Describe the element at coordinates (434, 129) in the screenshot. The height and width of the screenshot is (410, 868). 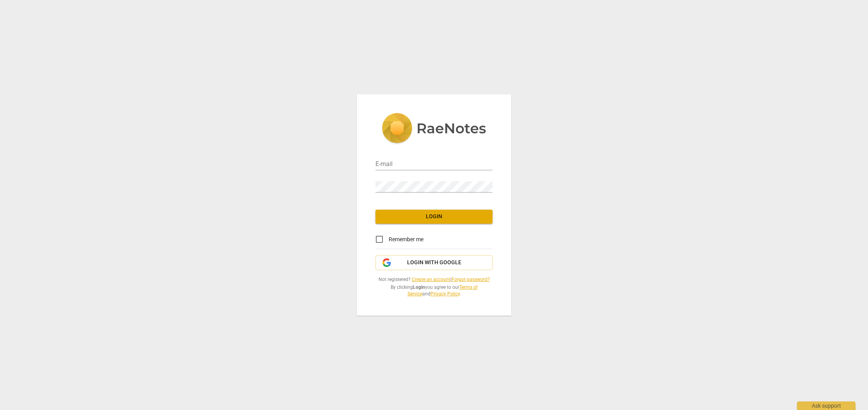
I see `img: 5ac2273c67554f335776073100b6d88f.svg` at that location.